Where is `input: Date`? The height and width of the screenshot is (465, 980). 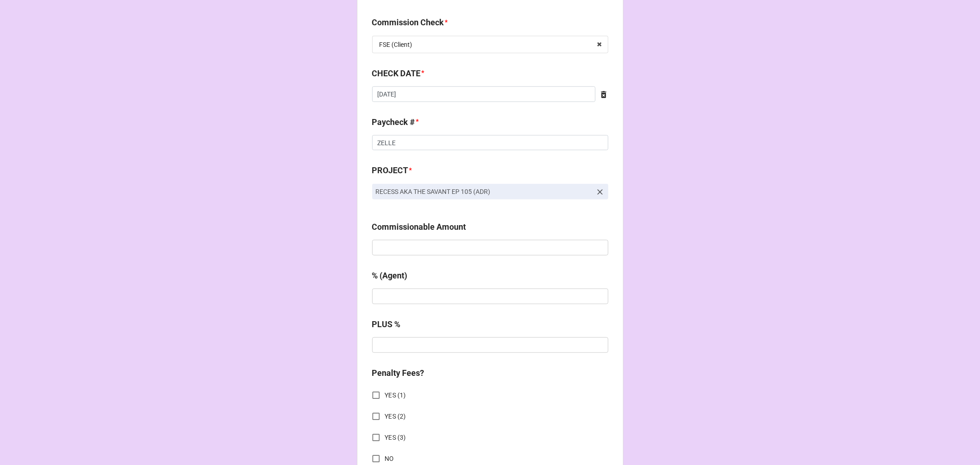
input: Date is located at coordinates (484, 94).